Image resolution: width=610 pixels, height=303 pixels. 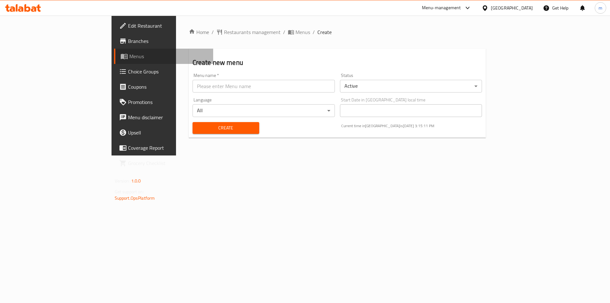 I want to click on h2: Create new menu, so click(x=338, y=63).